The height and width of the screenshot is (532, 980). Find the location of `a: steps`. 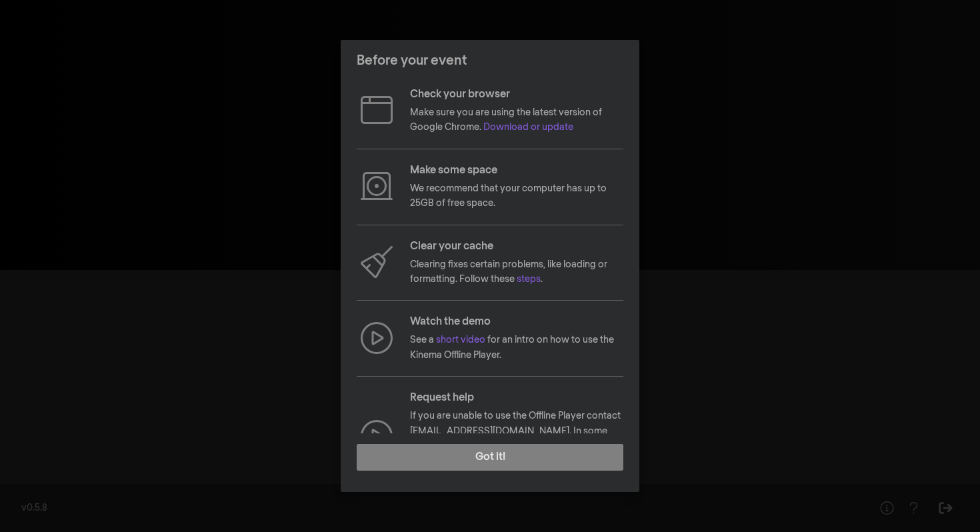

a: steps is located at coordinates (529, 279).